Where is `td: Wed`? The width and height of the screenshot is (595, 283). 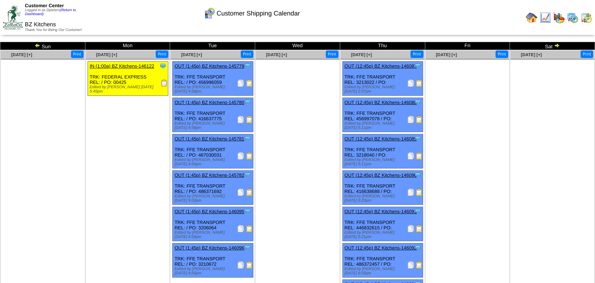
td: Wed is located at coordinates (297, 46).